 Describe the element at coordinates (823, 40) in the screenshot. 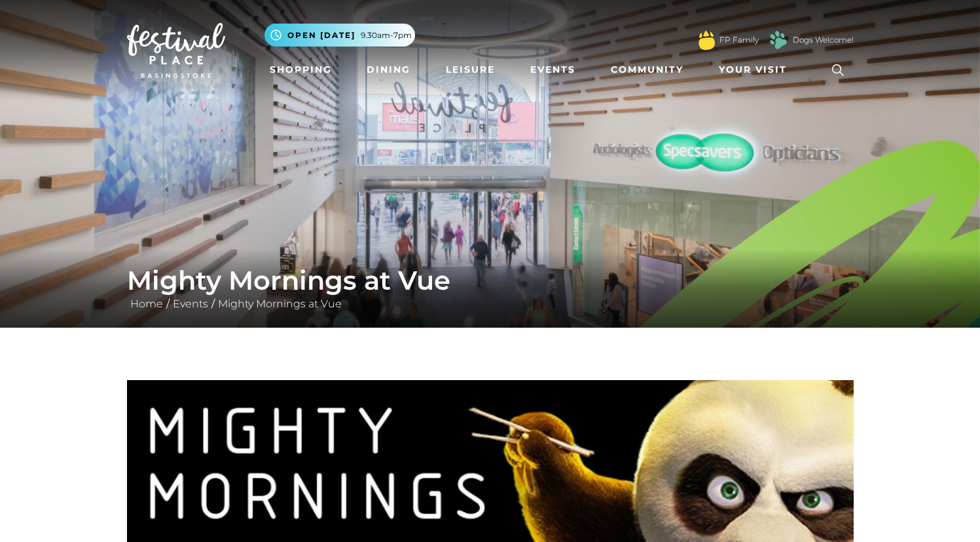

I see `a: Dogs Welcome!` at that location.